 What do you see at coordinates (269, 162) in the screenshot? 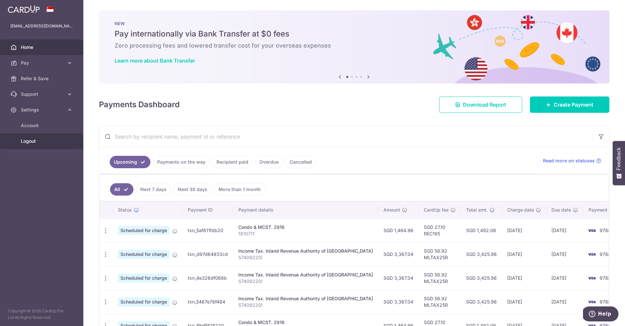
I see `a: Overdue` at bounding box center [269, 162].